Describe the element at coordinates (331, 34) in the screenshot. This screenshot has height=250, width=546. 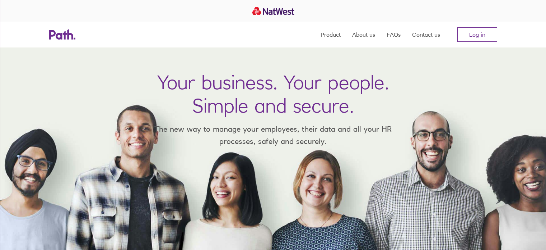
I see `a: Product` at that location.